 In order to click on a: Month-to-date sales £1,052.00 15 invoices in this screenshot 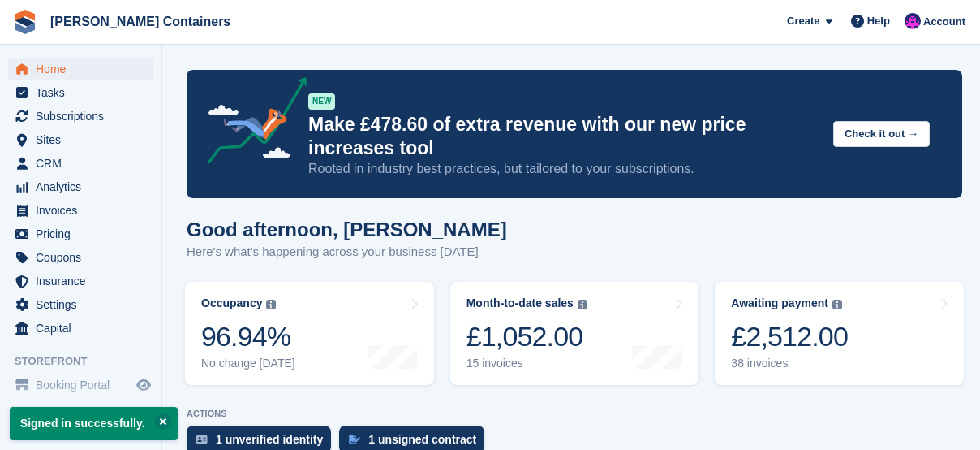, I will do `click(574, 333)`.